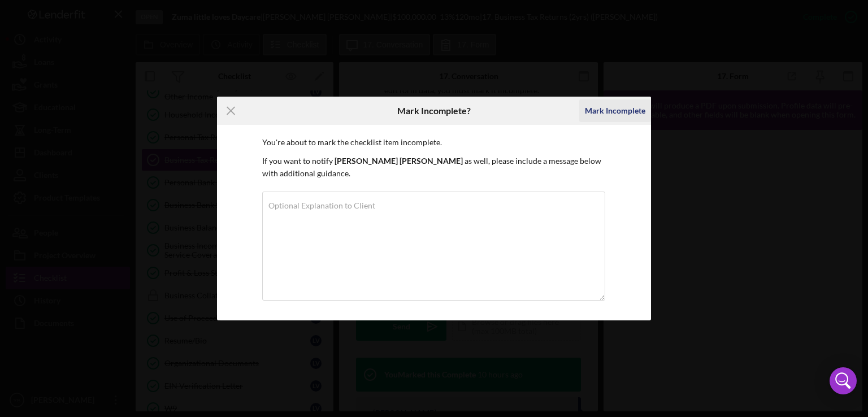  Describe the element at coordinates (434, 111) in the screenshot. I see `h6: Mark Incomplete?` at that location.